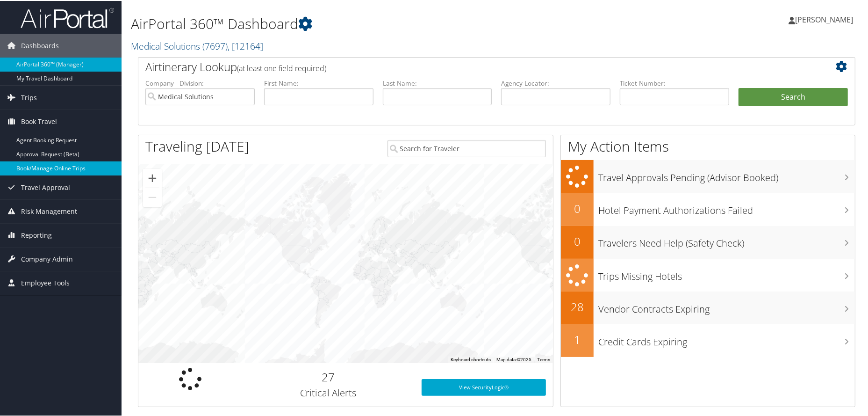 This screenshot has height=416, width=868. I want to click on label: Company - Division:, so click(200, 83).